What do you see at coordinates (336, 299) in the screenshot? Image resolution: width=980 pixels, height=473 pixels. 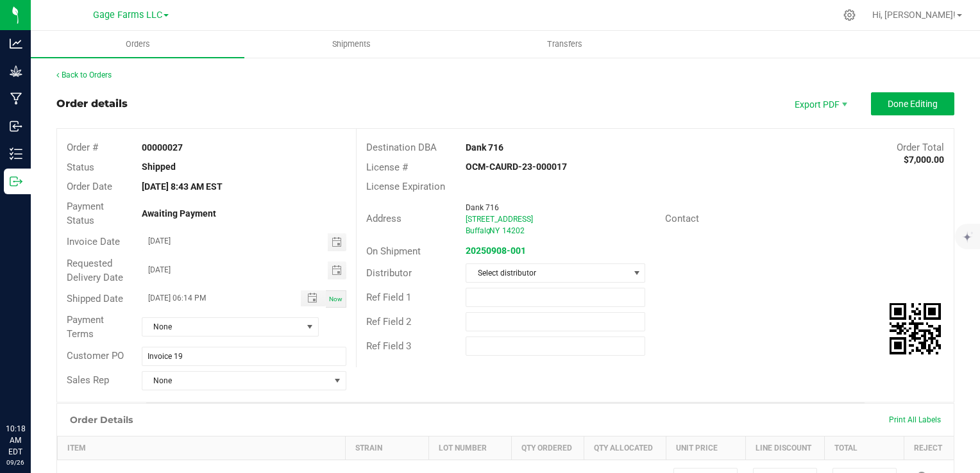 I see `span: Now` at bounding box center [336, 299].